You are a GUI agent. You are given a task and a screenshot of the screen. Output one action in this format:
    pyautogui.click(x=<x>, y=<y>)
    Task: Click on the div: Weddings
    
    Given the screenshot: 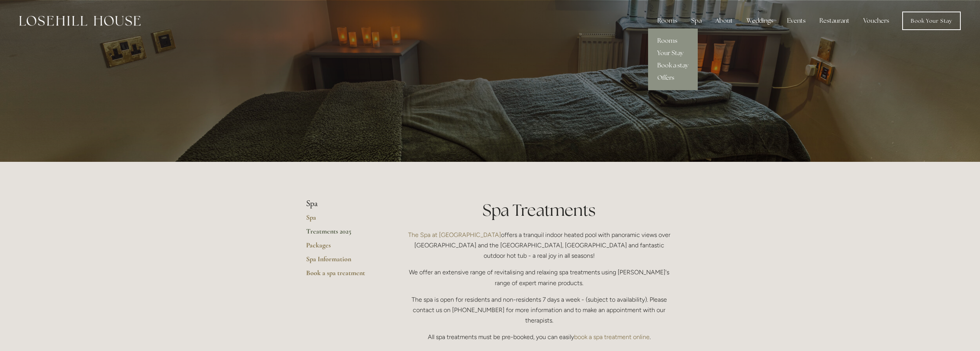 What is the action you would take?
    pyautogui.click(x=760, y=21)
    